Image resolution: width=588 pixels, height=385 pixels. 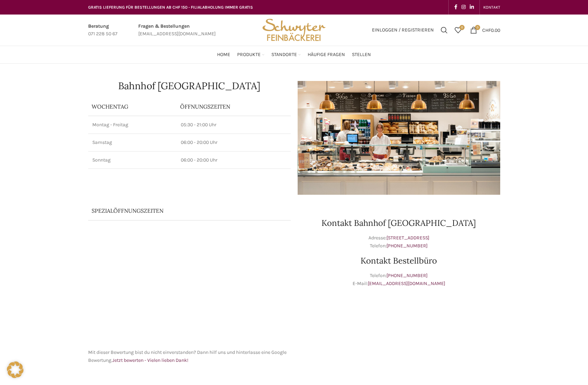 What do you see at coordinates (171, 7) in the screenshot?
I see `span: GRATIS LIEFERUNG FÜR BESTELLUNGEN AB CHF 150 - FILIALABHOLUNG IMMER GRATIS` at bounding box center [171, 7].